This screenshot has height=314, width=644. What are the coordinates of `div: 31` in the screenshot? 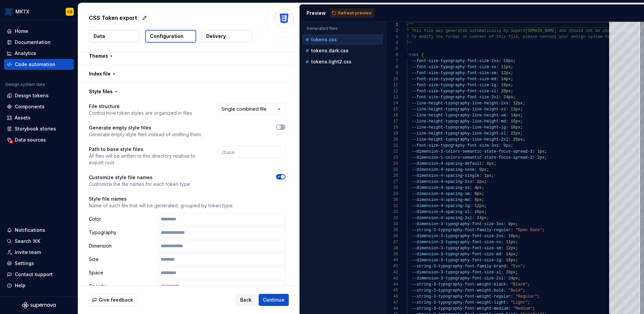 It's located at (392, 206).